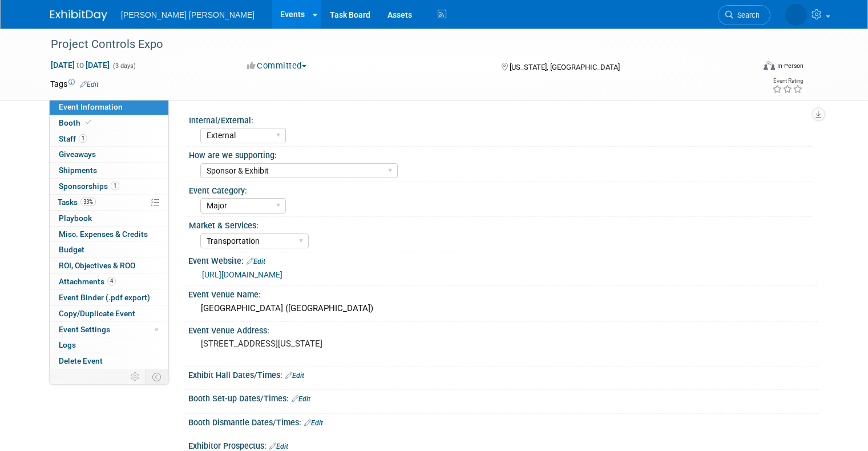 The image size is (868, 451). What do you see at coordinates (109, 171) in the screenshot?
I see `a: Shipments` at bounding box center [109, 171].